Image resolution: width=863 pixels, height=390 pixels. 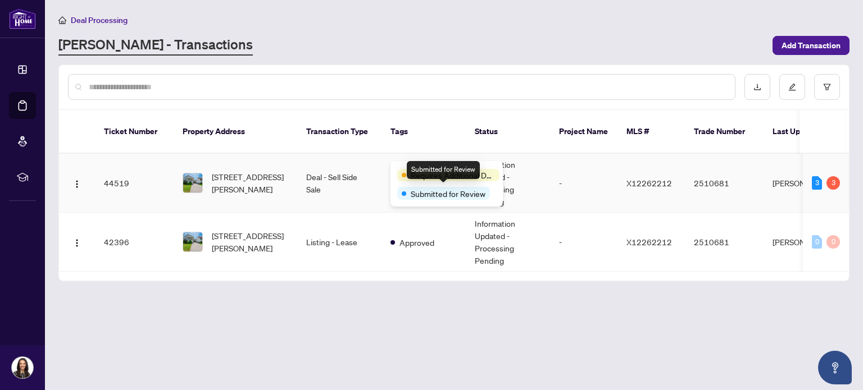 What do you see at coordinates (22, 368) in the screenshot?
I see `img: Profile Icon` at bounding box center [22, 368].